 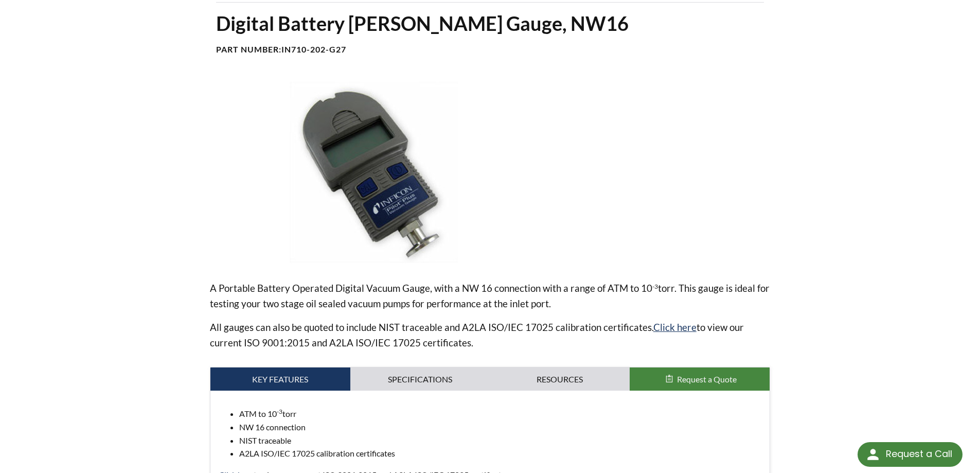 What do you see at coordinates (873, 455) in the screenshot?
I see `img: round button` at bounding box center [873, 455].